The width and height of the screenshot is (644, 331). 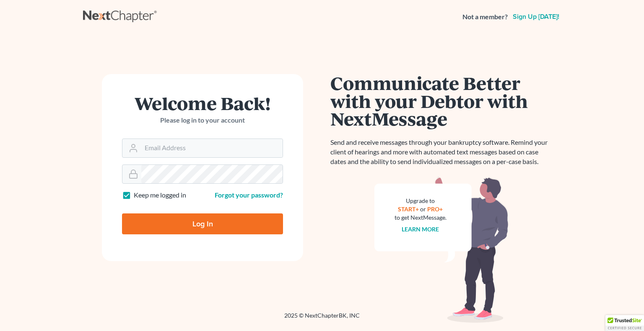 I want to click on div: to get NextMessage., so click(x=420, y=218).